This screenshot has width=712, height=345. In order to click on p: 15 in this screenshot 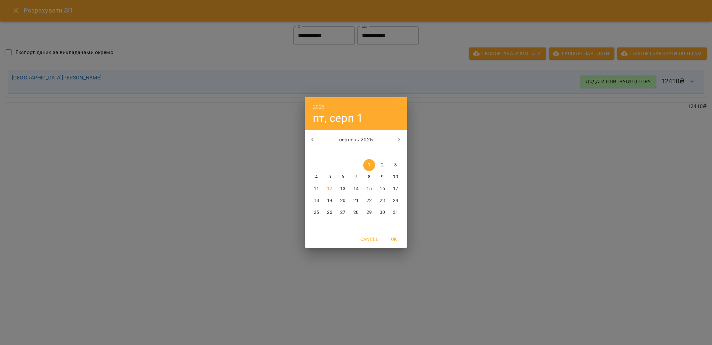, I will do `click(369, 189)`.